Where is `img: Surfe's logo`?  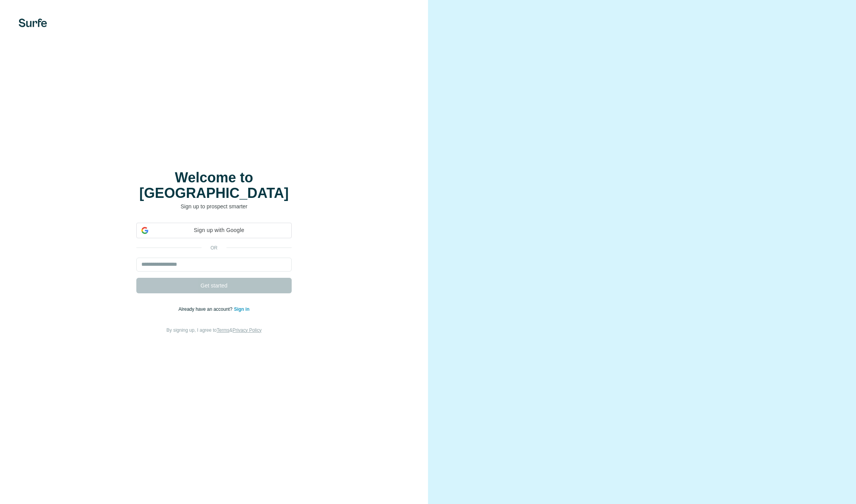
img: Surfe's logo is located at coordinates (32, 23).